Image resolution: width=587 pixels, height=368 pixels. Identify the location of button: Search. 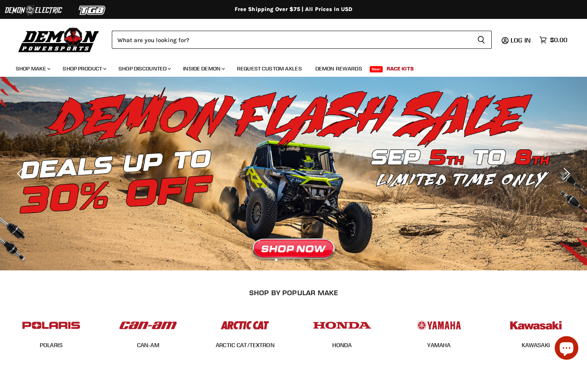
(481, 40).